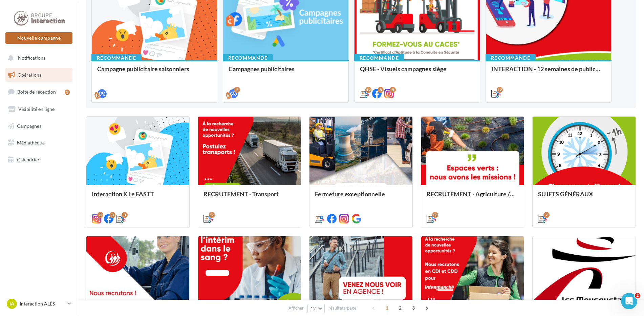  What do you see at coordinates (296, 308) in the screenshot?
I see `span: Afficher` at bounding box center [296, 308].